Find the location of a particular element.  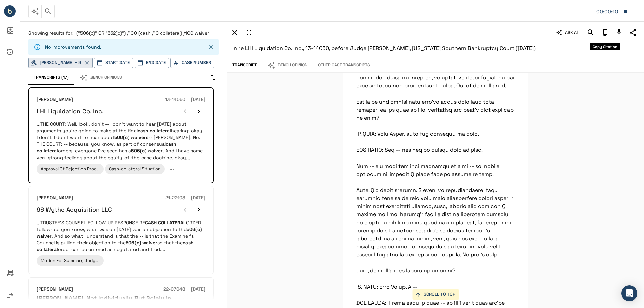

button: End Date is located at coordinates (152, 63).